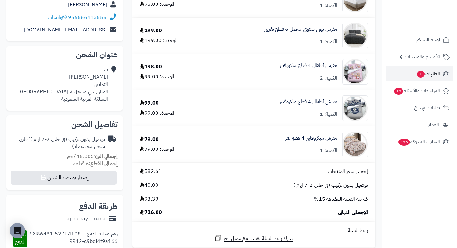 This screenshot has height=248, width=457. I want to click on div: 99.00, so click(149, 103).